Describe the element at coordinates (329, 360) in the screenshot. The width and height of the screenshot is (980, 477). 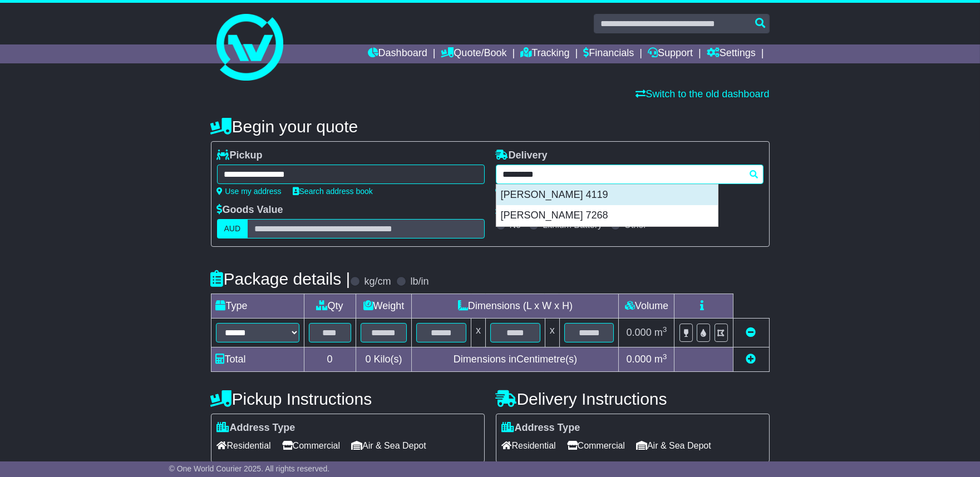
I see `td: 0` at that location.